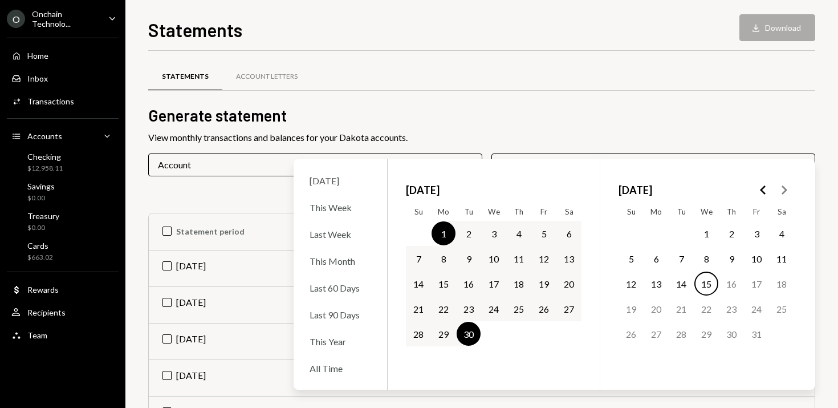 The width and height of the screenshot is (838, 408). Describe the element at coordinates (38, 78) in the screenshot. I see `div: Inbox` at that location.